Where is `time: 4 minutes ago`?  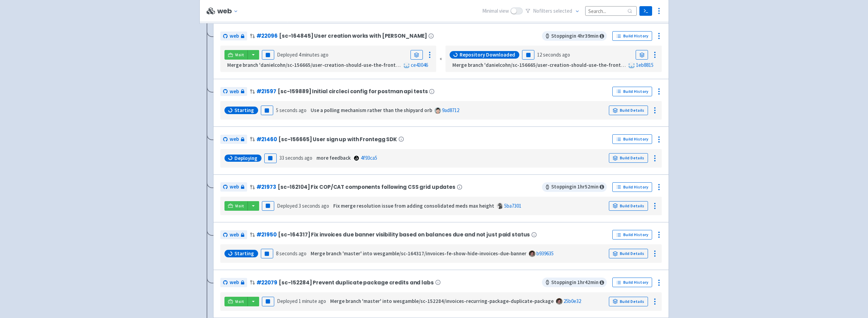 time: 4 minutes ago is located at coordinates (313, 55).